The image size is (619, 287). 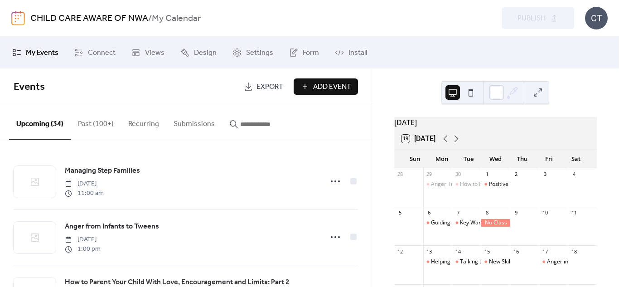 I want to click on div: 6, so click(x=429, y=212).